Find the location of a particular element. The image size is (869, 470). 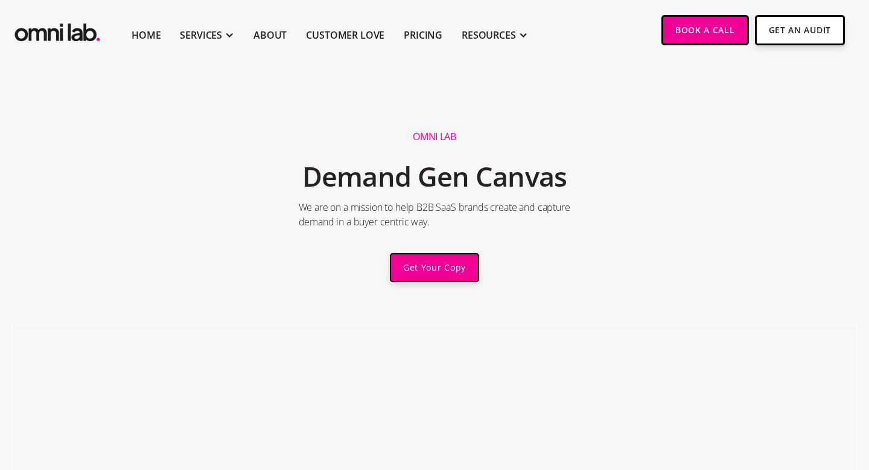

div: SERVICES is located at coordinates (201, 35).